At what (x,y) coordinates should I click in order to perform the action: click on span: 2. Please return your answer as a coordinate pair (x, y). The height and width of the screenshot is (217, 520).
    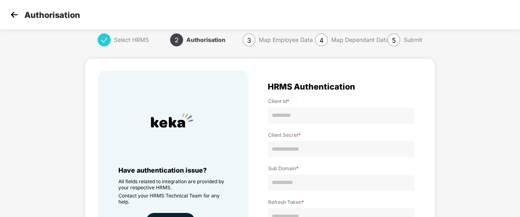
    Looking at the image, I should click on (177, 40).